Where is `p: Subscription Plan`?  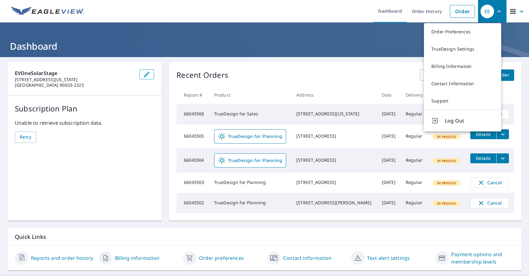
p: Subscription Plan is located at coordinates (84, 109).